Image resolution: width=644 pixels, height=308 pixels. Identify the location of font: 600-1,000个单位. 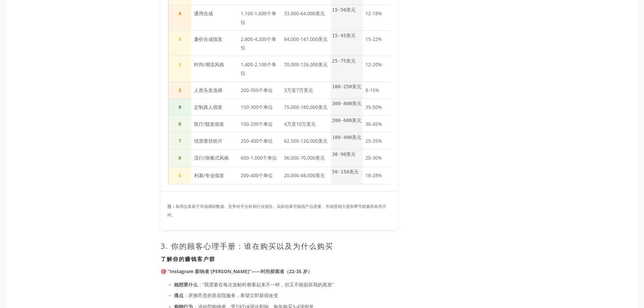
(259, 157).